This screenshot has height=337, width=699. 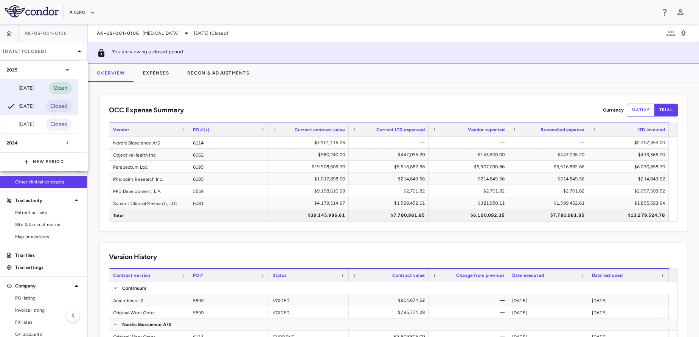 What do you see at coordinates (44, 162) in the screenshot?
I see `button: New Period` at bounding box center [44, 162].